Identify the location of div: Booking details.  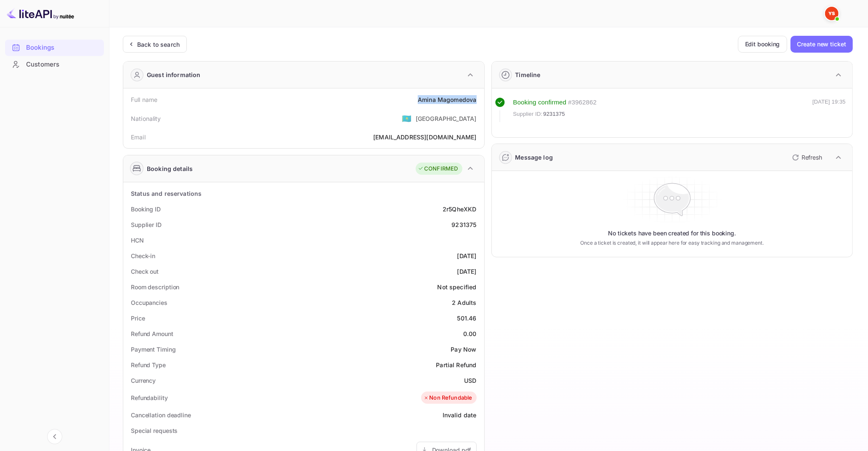
(169, 168).